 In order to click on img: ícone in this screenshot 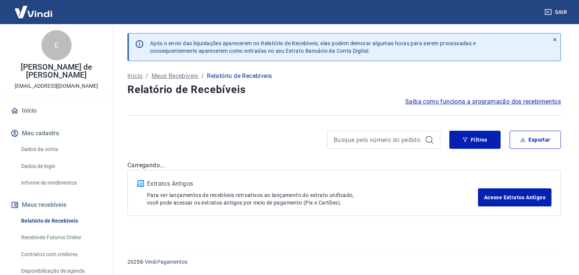, I will do `click(140, 184)`.